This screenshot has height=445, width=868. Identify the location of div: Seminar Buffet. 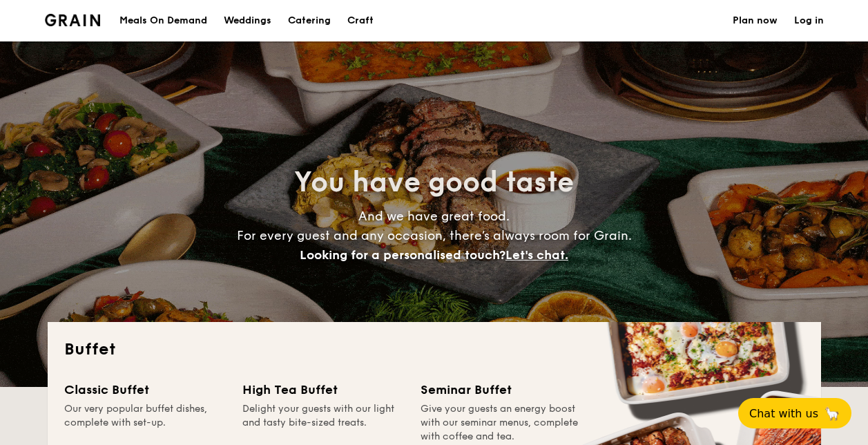
(501, 389).